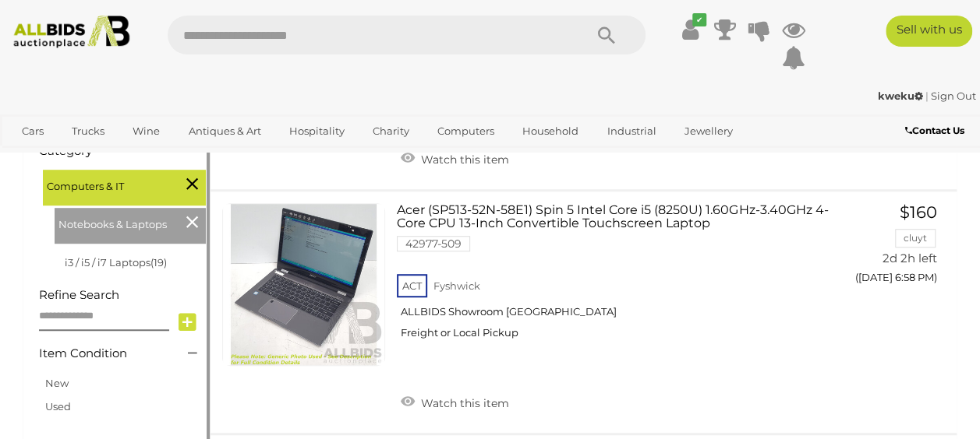 The height and width of the screenshot is (439, 980). Describe the element at coordinates (614, 278) in the screenshot. I see `a: Acer (SP513-52N-58E1) Spin 5 Intel Core i5 (8250U) 1.60GHz-3.40GHz 4-Core CPU 13-Inch Convertible...` at that location.